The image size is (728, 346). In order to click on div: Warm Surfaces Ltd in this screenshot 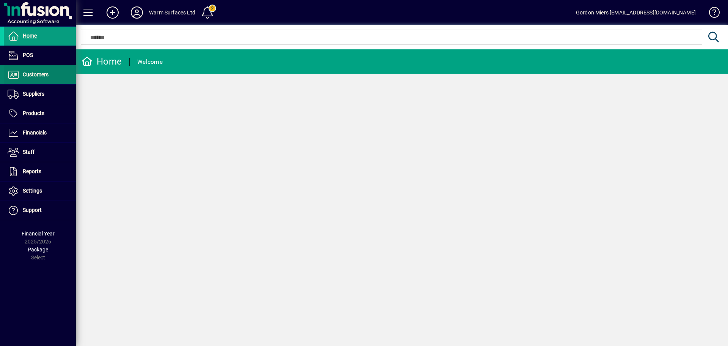, I will do `click(172, 13)`.